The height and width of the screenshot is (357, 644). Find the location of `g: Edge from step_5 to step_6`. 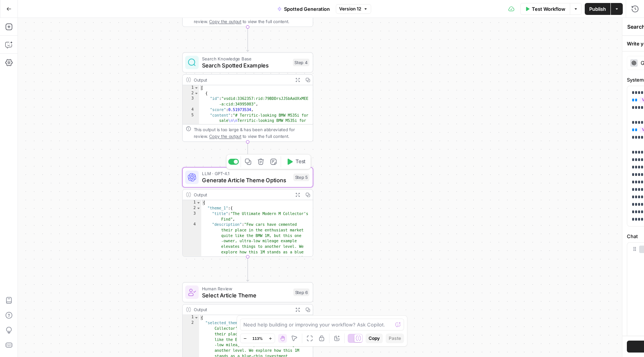

g: Edge from step_5 to step_6 is located at coordinates (248, 269).